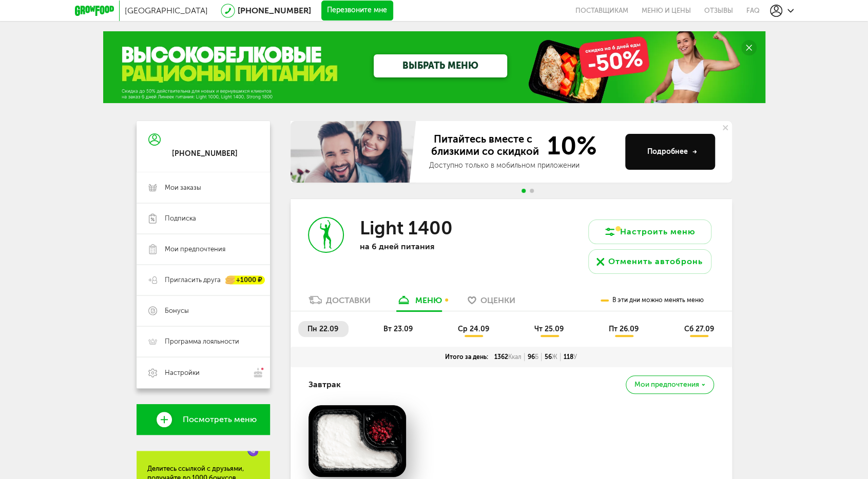 The image size is (868, 479). Describe the element at coordinates (202, 342) in the screenshot. I see `span: Программа лояльности` at that location.